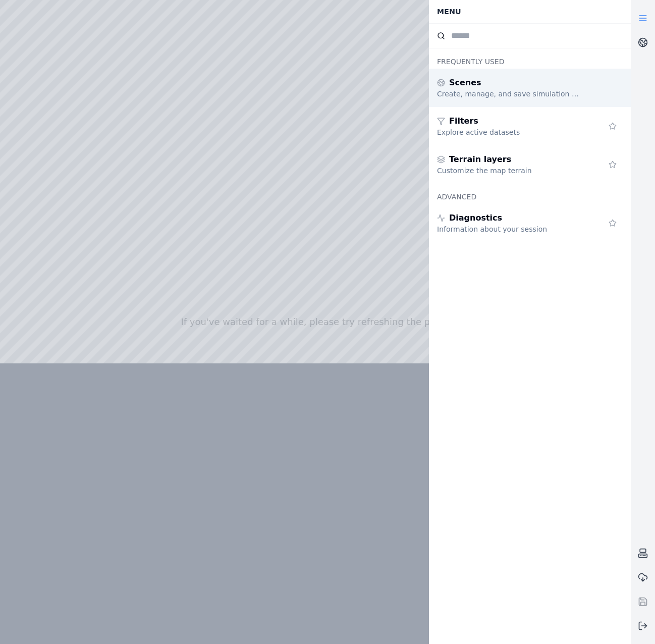 The height and width of the screenshot is (644, 655). I want to click on div: Explore active datasets, so click(509, 132).